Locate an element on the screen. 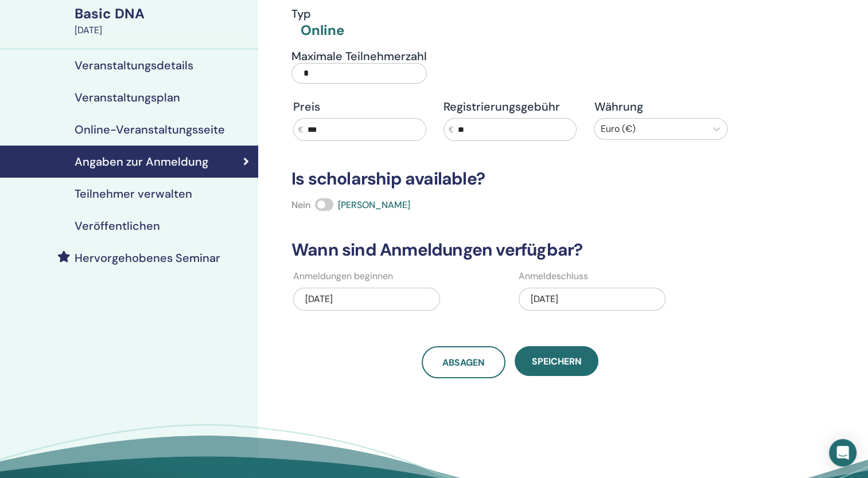 The image size is (868, 478). div: Online is located at coordinates (322, 30).